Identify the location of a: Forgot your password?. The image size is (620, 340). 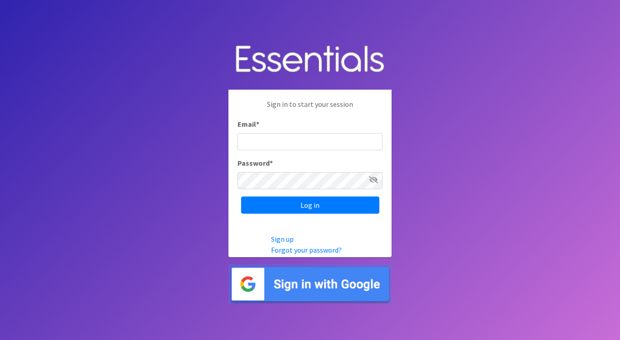
(306, 250).